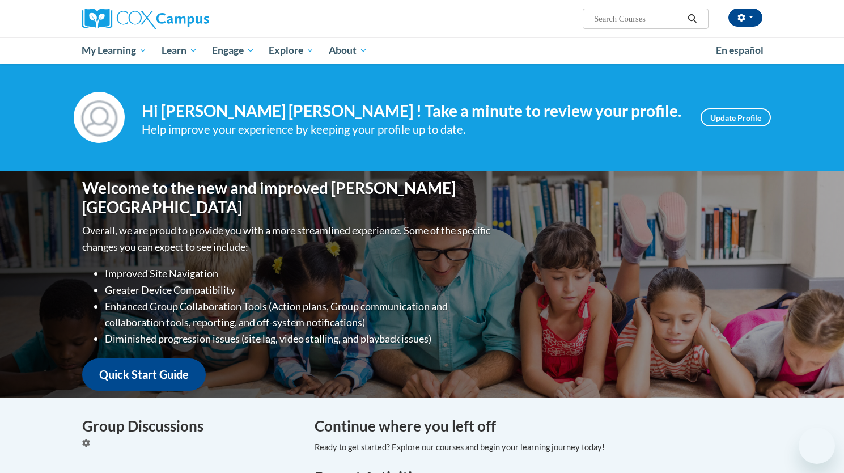 This screenshot has height=473, width=844. Describe the element at coordinates (412, 129) in the screenshot. I see `div: Help improve your experience by keeping your profile up to date.` at that location.